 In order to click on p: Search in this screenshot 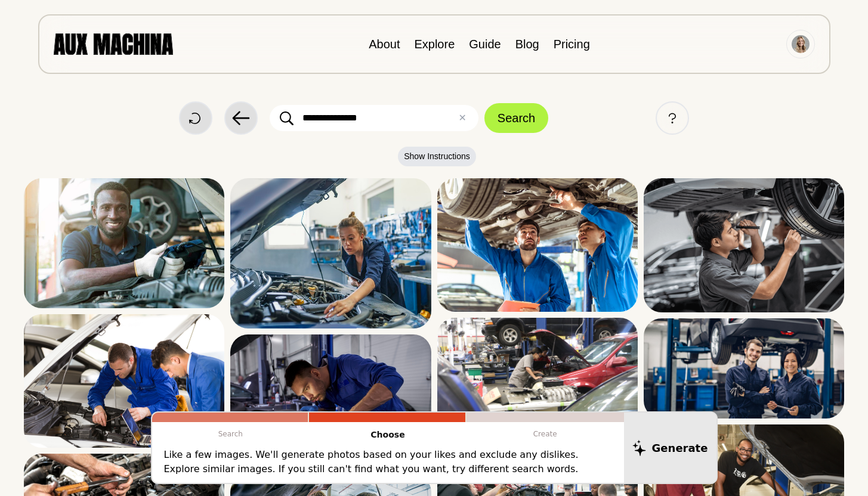, I will do `click(231, 434)`.